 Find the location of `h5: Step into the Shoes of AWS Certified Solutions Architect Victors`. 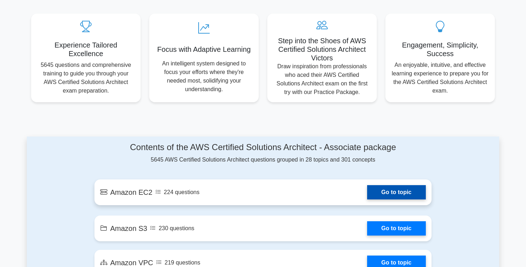

h5: Step into the Shoes of AWS Certified Solutions Architect Victors is located at coordinates (322, 49).